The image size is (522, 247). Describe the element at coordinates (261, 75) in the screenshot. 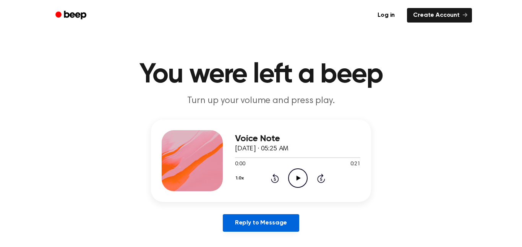

I see `h1: You were left a beep` at that location.